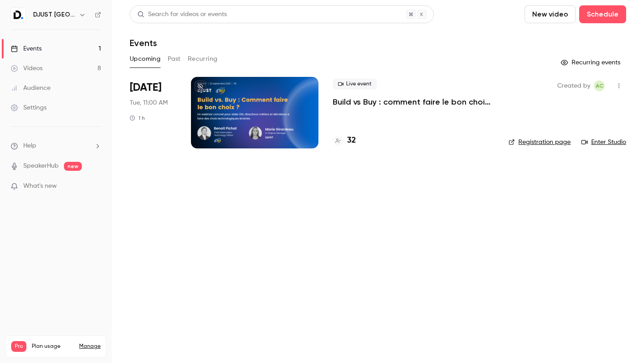  What do you see at coordinates (352, 140) in the screenshot?
I see `h4: 32` at bounding box center [352, 140].